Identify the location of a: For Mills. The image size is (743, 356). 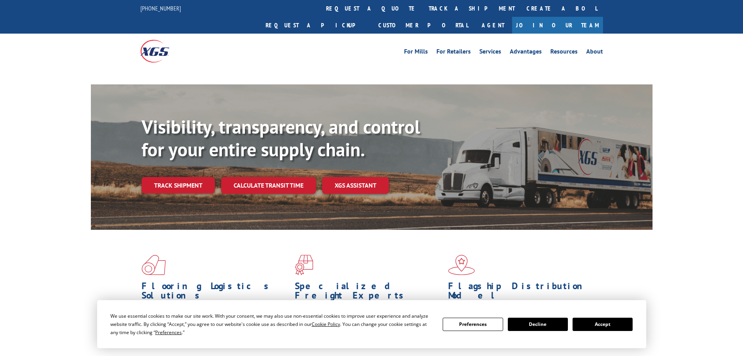
(416, 53).